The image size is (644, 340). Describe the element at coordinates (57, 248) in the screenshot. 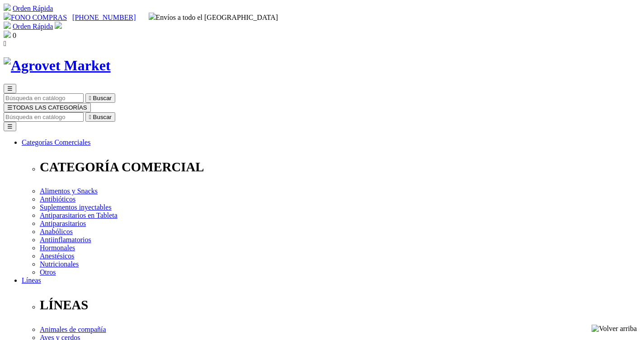

I see `span: Hormonales` at that location.